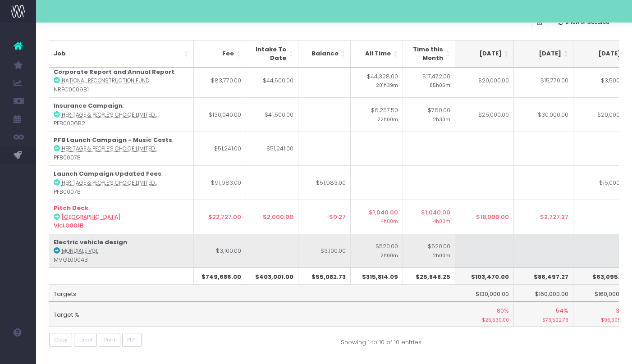 This screenshot has width=632, height=364. What do you see at coordinates (441, 119) in the screenshot?
I see `small: 2h30m` at bounding box center [441, 119].